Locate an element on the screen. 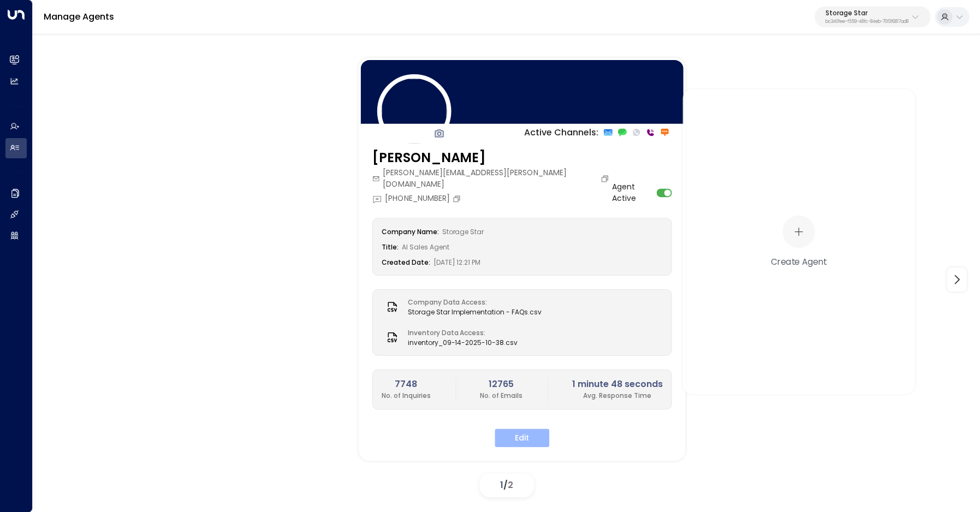 The image size is (980, 512). h2: 7748 is located at coordinates (406, 384).